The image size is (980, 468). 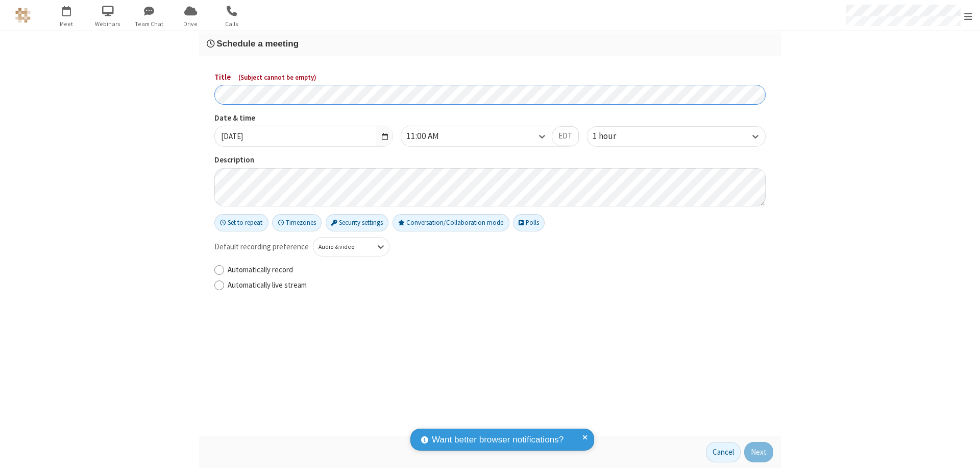 What do you see at coordinates (277, 77) in the screenshot?
I see `span: ( Subject cannot be empty )` at bounding box center [277, 77].